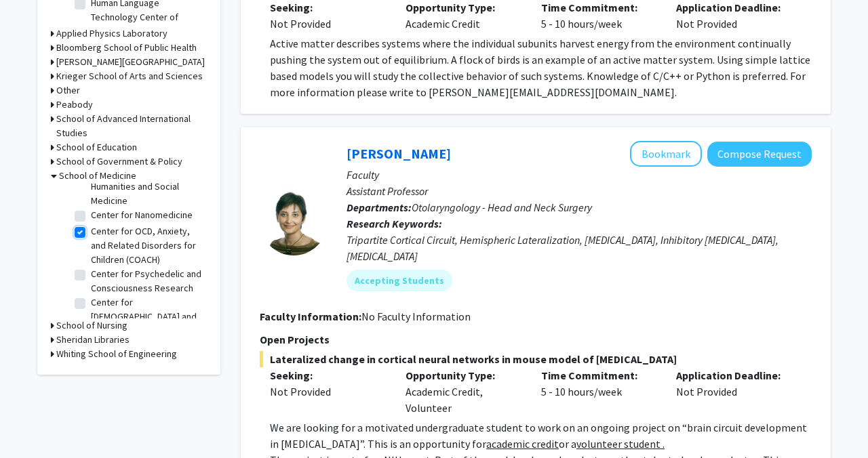  What do you see at coordinates (399, 281) in the screenshot?
I see `mat-chip: Accepting Students` at bounding box center [399, 281].